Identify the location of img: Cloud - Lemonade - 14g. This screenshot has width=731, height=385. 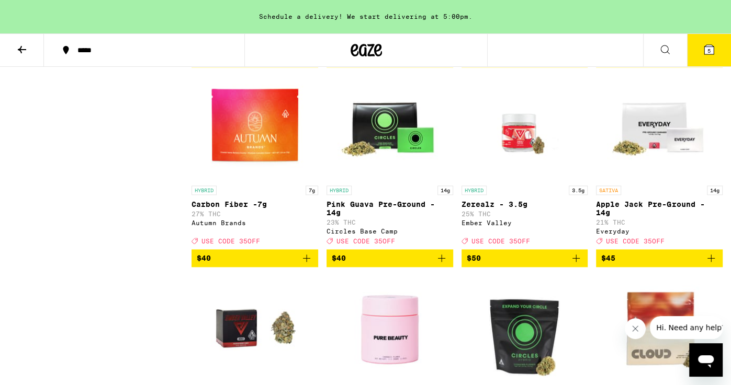
(659, 328).